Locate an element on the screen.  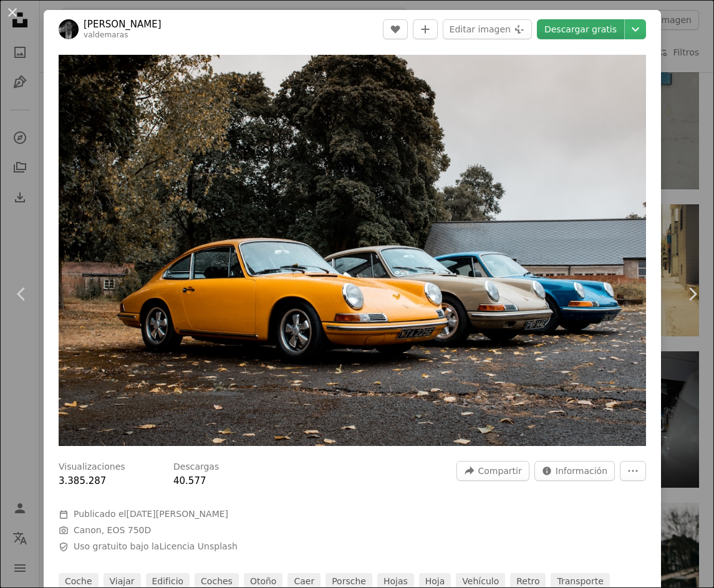
span: Publicado el is located at coordinates (151, 514).